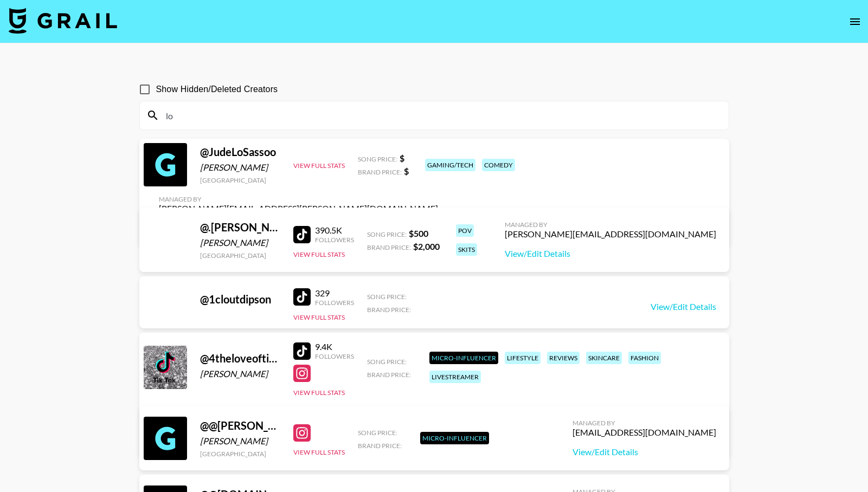  I want to click on div: 329, so click(334, 293).